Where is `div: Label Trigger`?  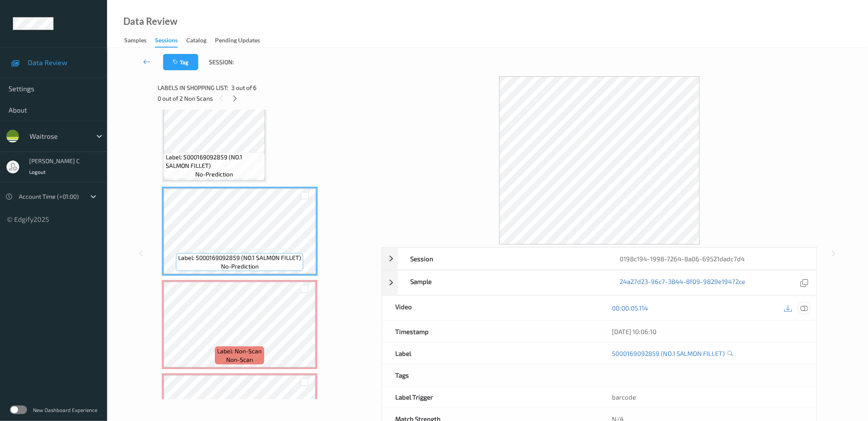 div: Label Trigger is located at coordinates (491, 397).